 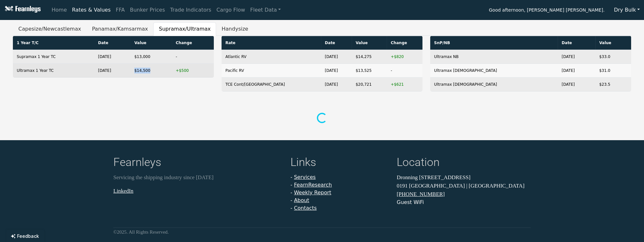 What do you see at coordinates (198, 163) in the screenshot?
I see `h4: Fearnleys` at bounding box center [198, 163].